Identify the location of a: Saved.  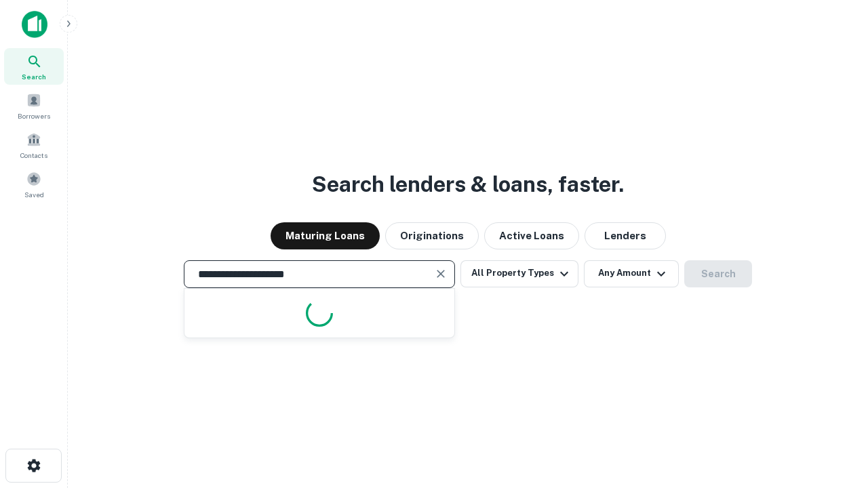
(34, 185).